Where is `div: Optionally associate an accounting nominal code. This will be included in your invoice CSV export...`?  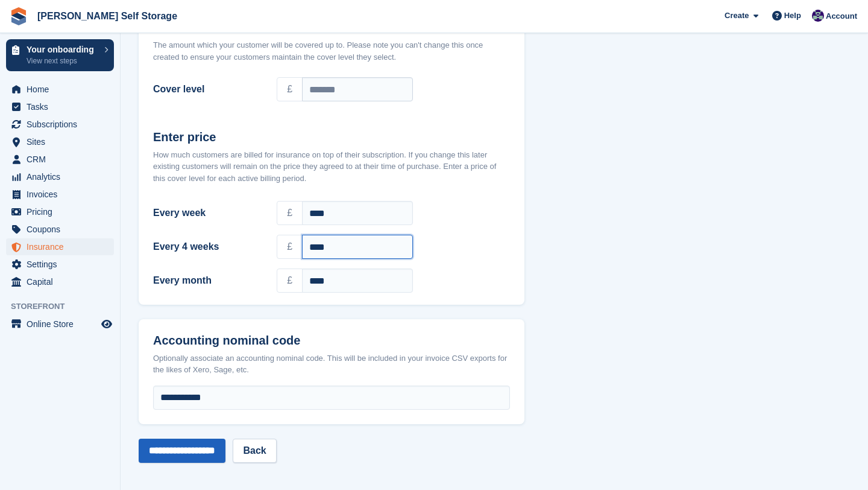 div: Optionally associate an accounting nominal code. This will be included in your invoice CSV export... is located at coordinates (332, 364).